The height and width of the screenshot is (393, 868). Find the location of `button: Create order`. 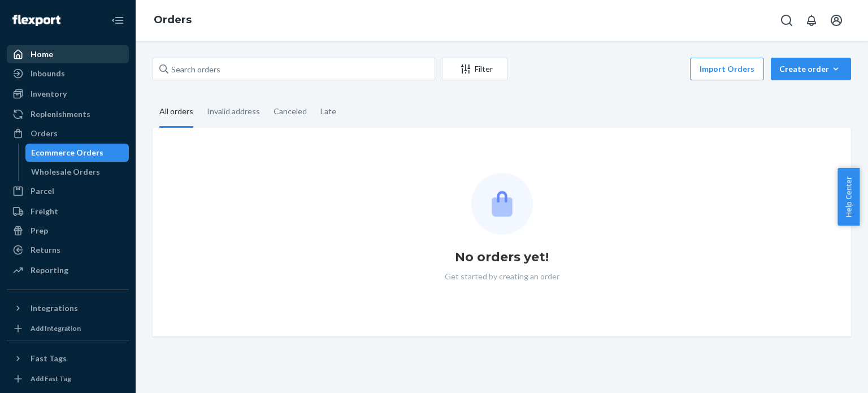

button: Create order is located at coordinates (812, 69).